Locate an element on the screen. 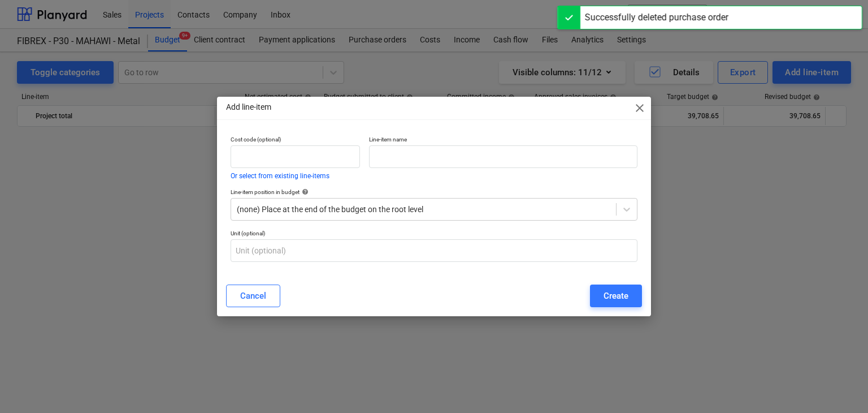  p: Add line-item is located at coordinates (248, 107).